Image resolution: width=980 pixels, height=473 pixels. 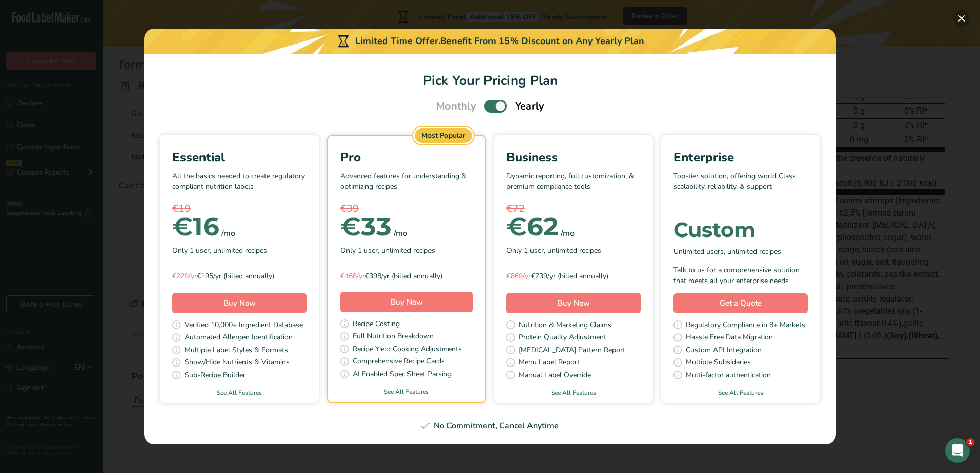 What do you see at coordinates (490, 81) in the screenshot?
I see `h1: Pick Your Pricing Plan` at bounding box center [490, 81].